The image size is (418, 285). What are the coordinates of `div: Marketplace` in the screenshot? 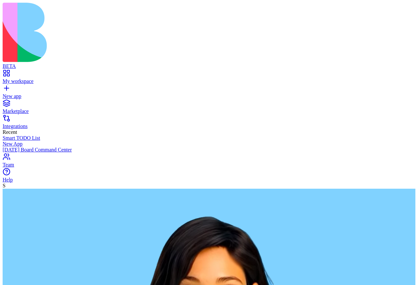 It's located at (209, 111).